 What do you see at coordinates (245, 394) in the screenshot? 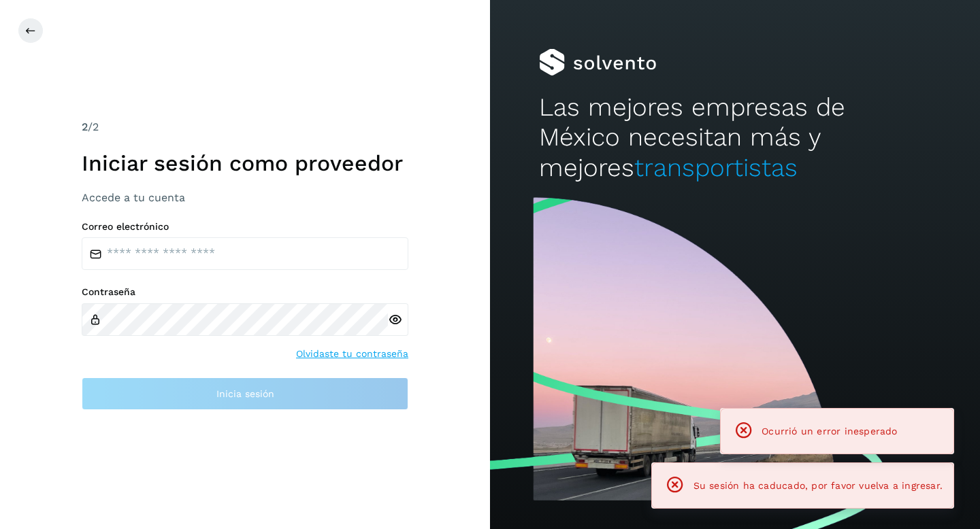
I see `span: Inicia sesión` at bounding box center [245, 394].